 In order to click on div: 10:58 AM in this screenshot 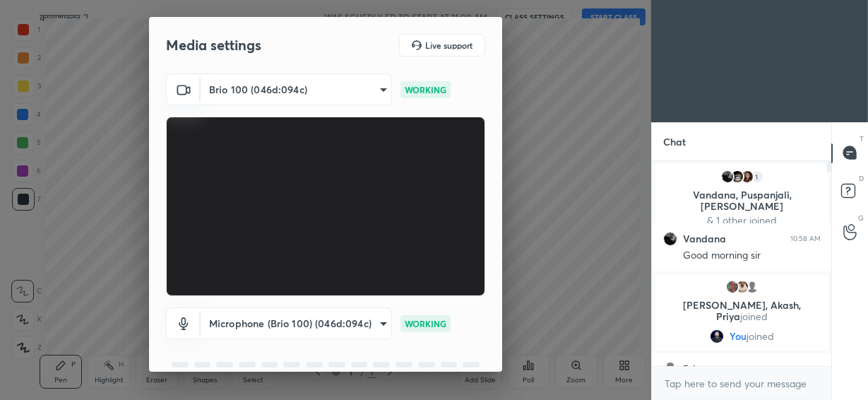, I will do `click(805, 239)`.